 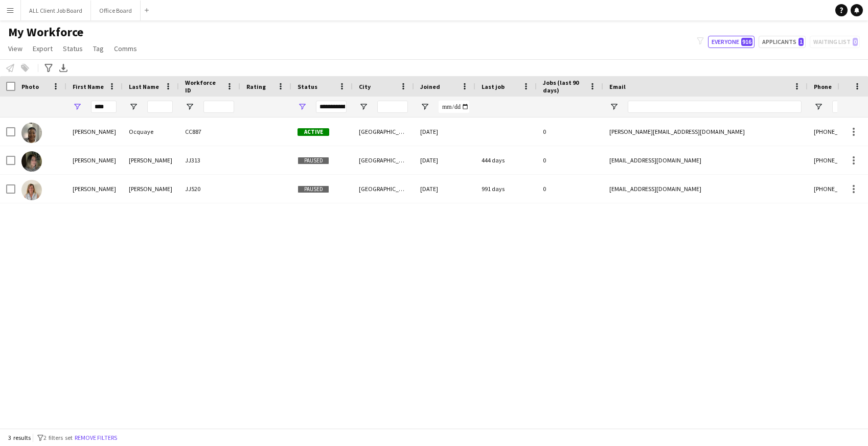 What do you see at coordinates (506, 160) in the screenshot?
I see `div: 444 days` at bounding box center [506, 160].